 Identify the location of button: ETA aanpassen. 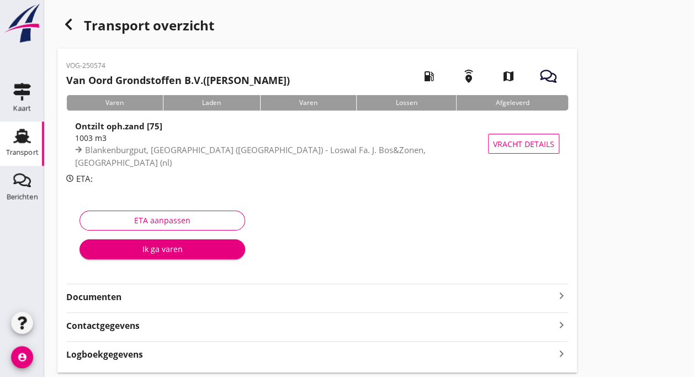
(162, 220).